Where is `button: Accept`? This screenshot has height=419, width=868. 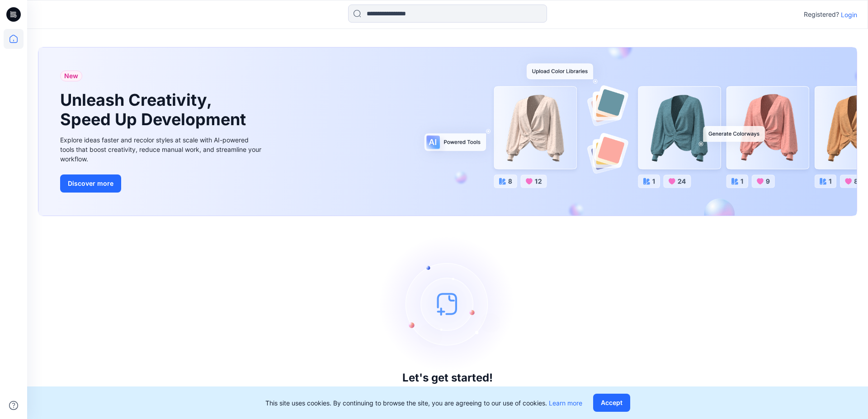
button: Accept is located at coordinates (612, 403).